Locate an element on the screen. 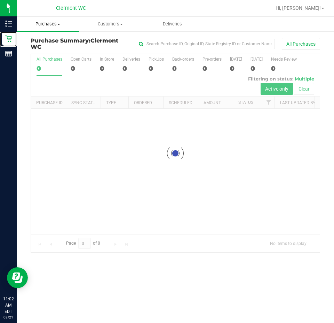  span: Customers is located at coordinates (110, 24).